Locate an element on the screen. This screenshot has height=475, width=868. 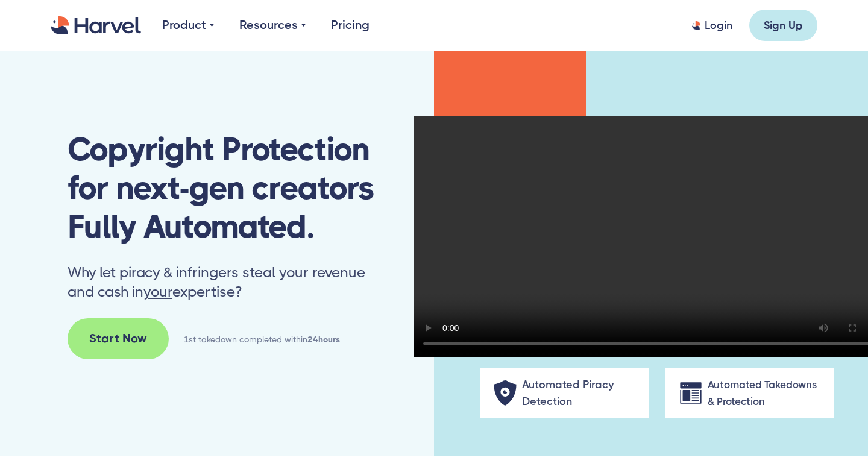
div: Automated Takedowns & Protection is located at coordinates (763, 393).